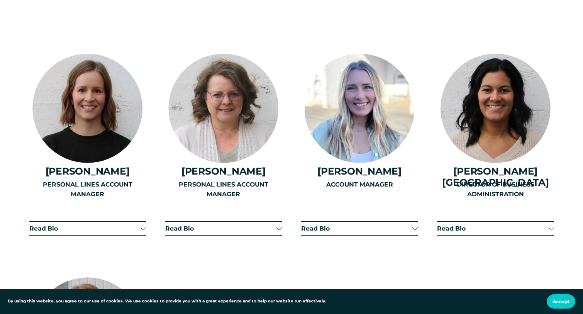  I want to click on p: By using this website, you agree to our use of cookies. We use cookies to provide you with a grea..., so click(167, 301).